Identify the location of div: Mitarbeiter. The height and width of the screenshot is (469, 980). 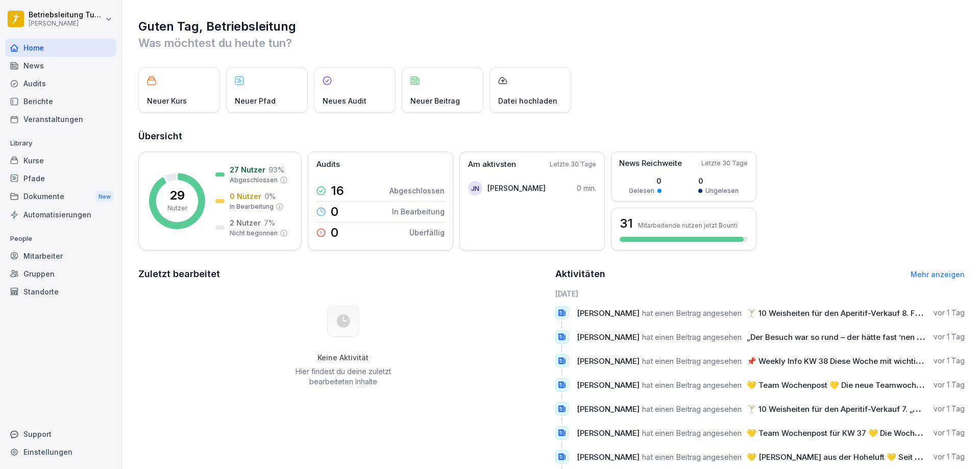
(60, 256).